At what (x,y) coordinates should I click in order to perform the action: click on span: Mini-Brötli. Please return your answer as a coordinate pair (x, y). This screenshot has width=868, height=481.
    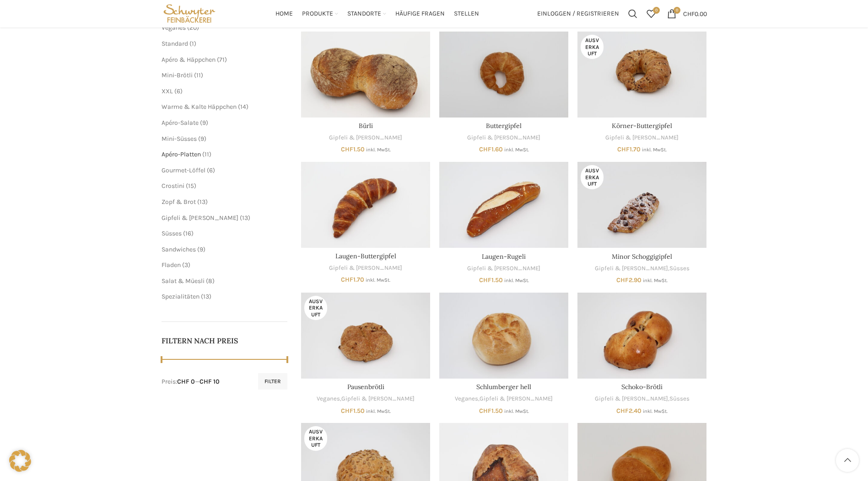
    Looking at the image, I should click on (177, 75).